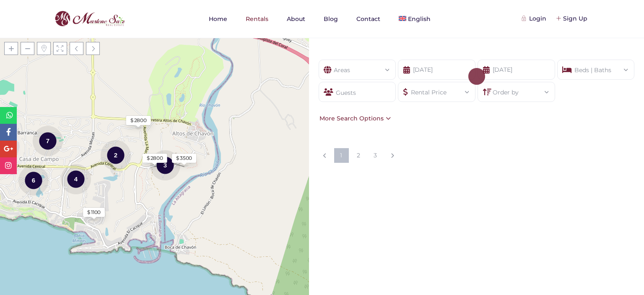 This screenshot has height=295, width=644. I want to click on a: 1, so click(341, 155).